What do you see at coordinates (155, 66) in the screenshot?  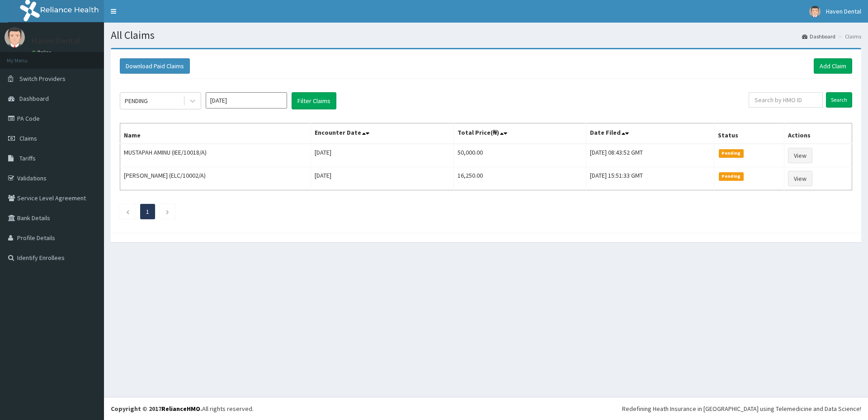 I see `button: Download Paid Claims` at bounding box center [155, 66].